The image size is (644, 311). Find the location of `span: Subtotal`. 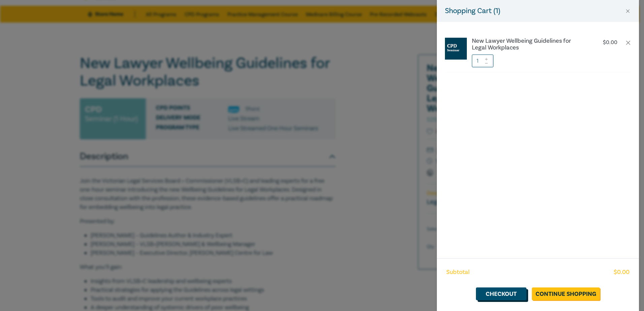

span: Subtotal is located at coordinates (458, 272).